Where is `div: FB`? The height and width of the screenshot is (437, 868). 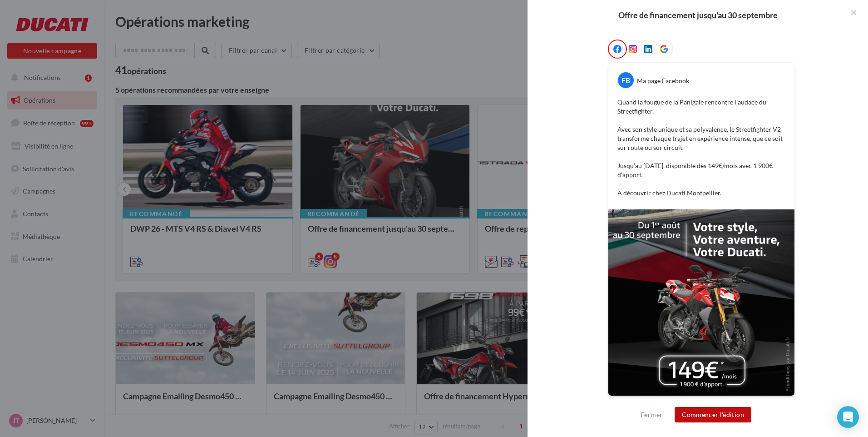
div: FB is located at coordinates (626, 80).